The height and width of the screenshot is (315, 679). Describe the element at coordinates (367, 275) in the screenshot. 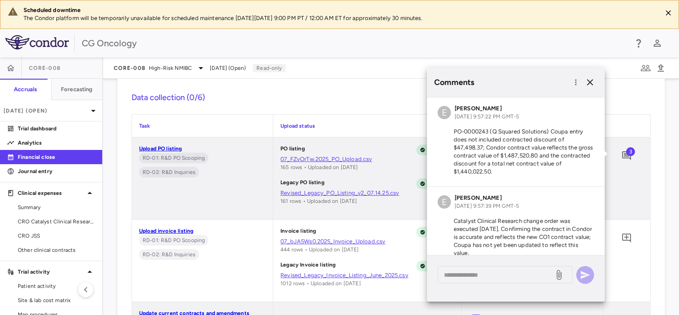

I see `a: Revised_Legacy_Invoice_Listing_June_2025.csv` at that location.